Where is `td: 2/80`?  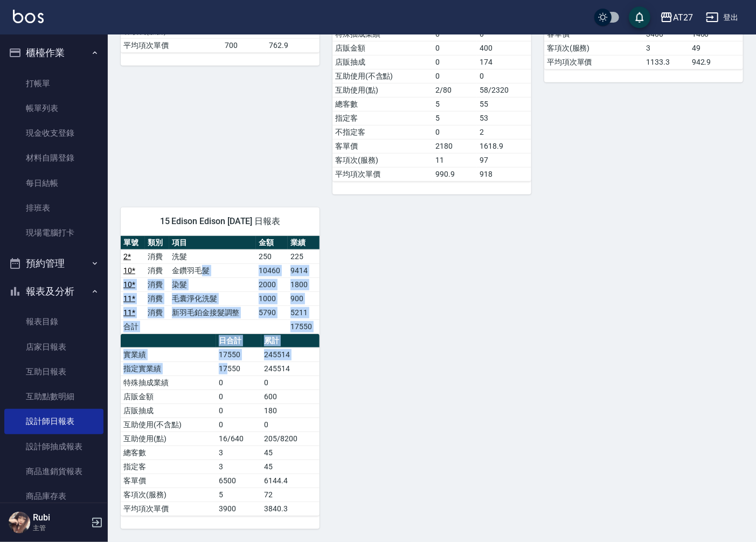
td: 2/80 is located at coordinates (455, 90).